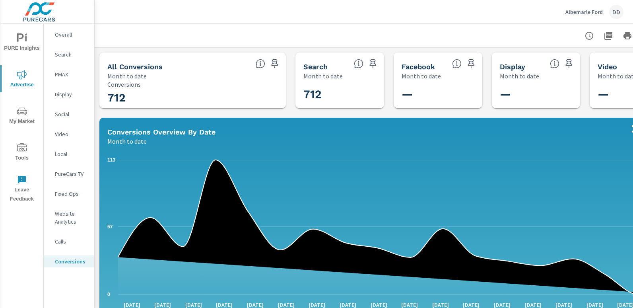 This screenshot has width=633, height=308. Describe the element at coordinates (359, 64) in the screenshot. I see `span: Search Conversions include Actions, Leads and Unmapped Conversions.` at that location.